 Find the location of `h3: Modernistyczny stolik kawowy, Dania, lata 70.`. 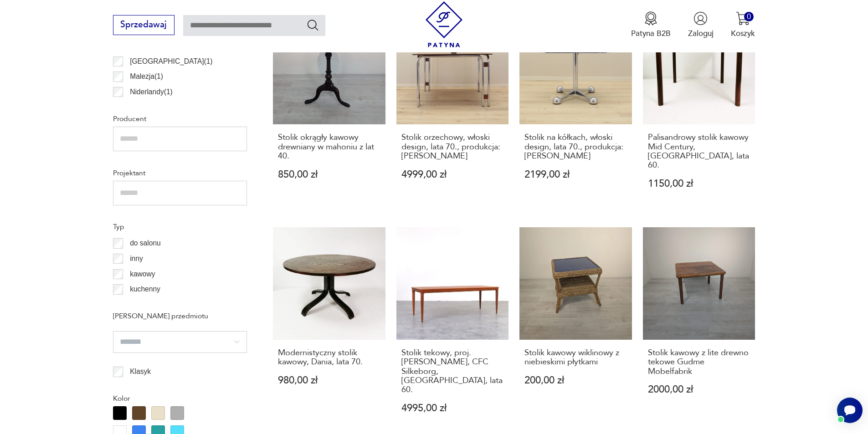

h3: Modernistyczny stolik kawowy, Dania, lata 70. is located at coordinates (329, 357).